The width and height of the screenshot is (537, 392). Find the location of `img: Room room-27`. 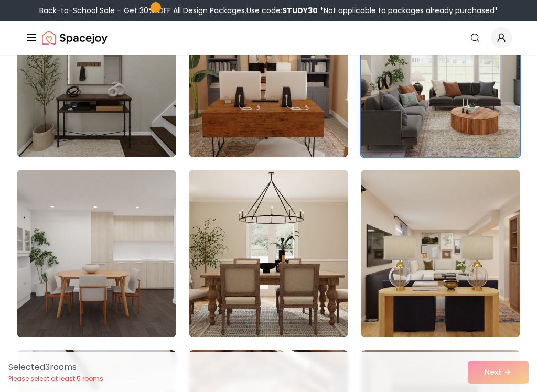

img: Room room-27 is located at coordinates (441, 254).